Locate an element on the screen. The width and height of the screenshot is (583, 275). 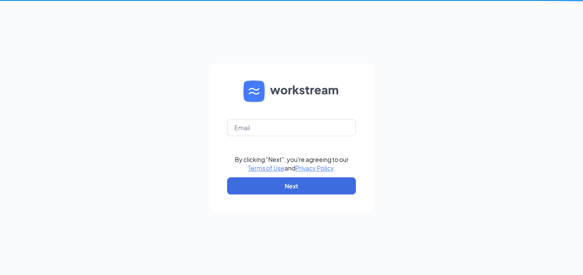
img: WS logo and Workstream text is located at coordinates (291, 91).